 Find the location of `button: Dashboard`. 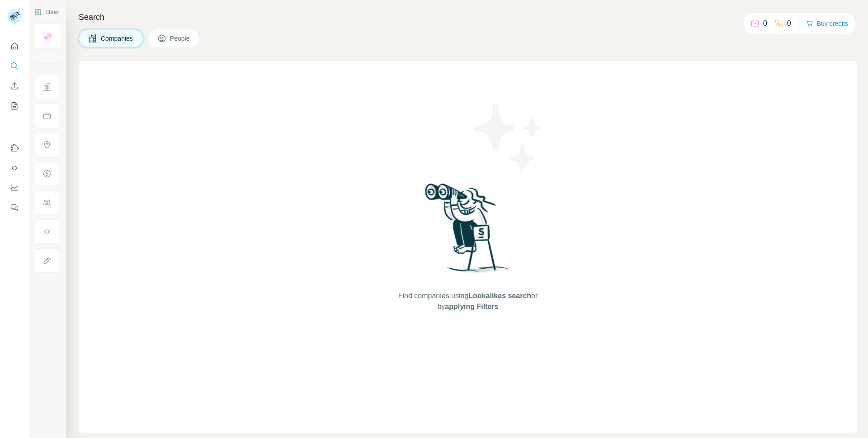

button: Dashboard is located at coordinates (14, 188).